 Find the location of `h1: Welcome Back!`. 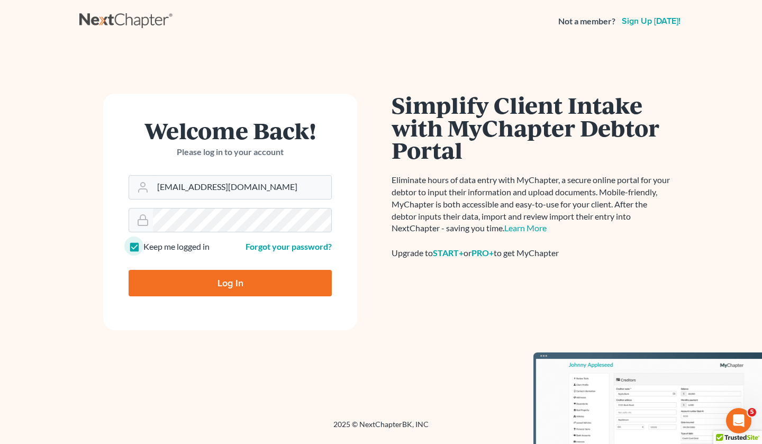

h1: Welcome Back! is located at coordinates (230, 130).